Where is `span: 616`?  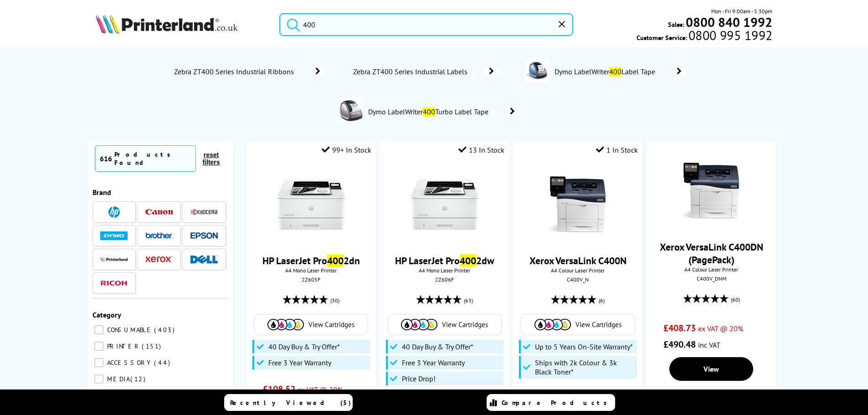 span: 616 is located at coordinates (106, 158).